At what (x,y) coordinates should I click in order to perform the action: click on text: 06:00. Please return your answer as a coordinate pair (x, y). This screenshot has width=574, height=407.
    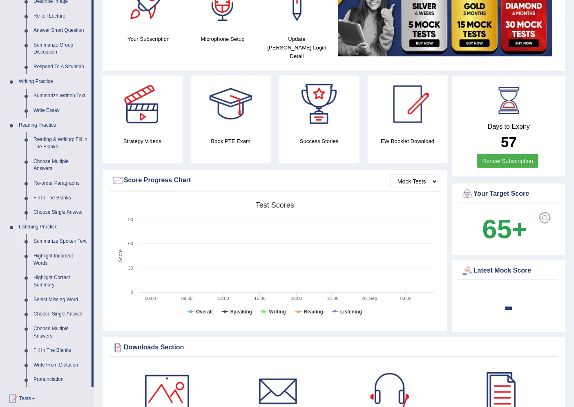
    Looking at the image, I should click on (151, 298).